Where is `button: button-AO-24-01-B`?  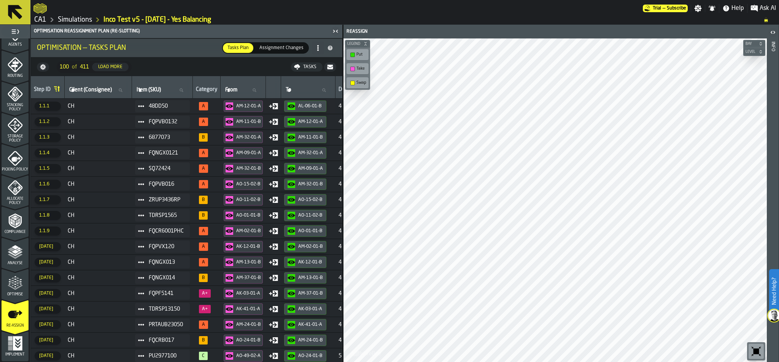
button: button-AO-24-01-B is located at coordinates (305, 356).